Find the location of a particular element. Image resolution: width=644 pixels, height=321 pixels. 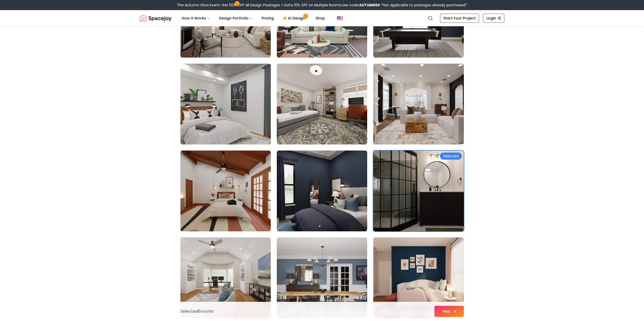

img: Room room-65 is located at coordinates (322, 191).